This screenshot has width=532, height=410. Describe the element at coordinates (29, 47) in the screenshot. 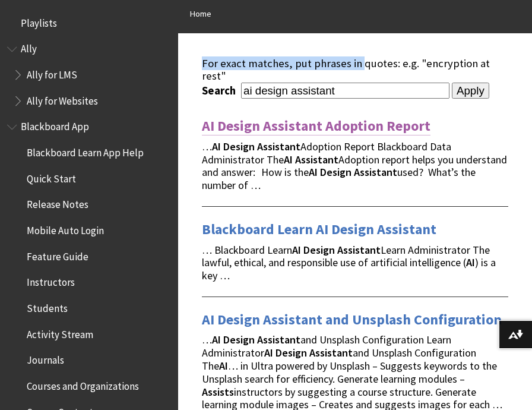

I see `span: Ally` at that location.